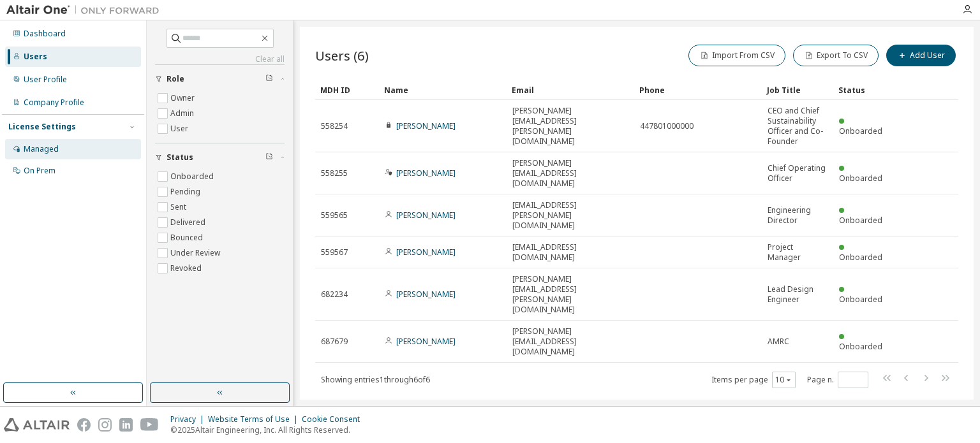 Image resolution: width=980 pixels, height=443 pixels. I want to click on img: Altair One, so click(87, 10).